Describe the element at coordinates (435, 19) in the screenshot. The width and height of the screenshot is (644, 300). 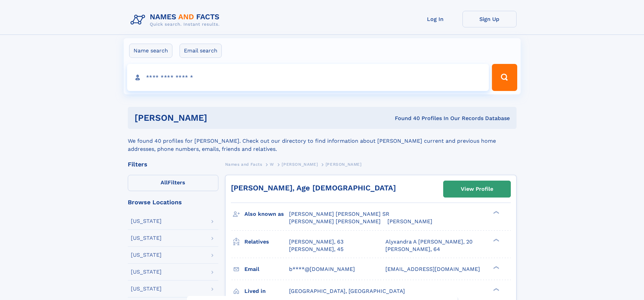
I see `a: Log In` at that location.